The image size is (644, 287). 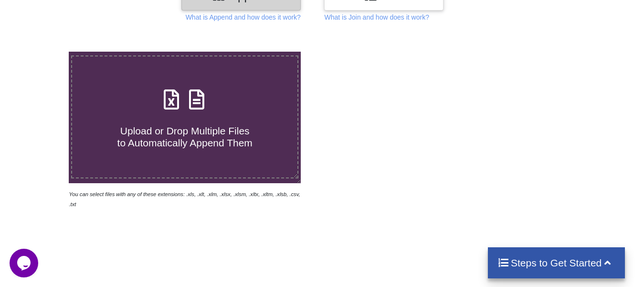 I want to click on p: What is Append and how does it work?, so click(x=243, y=17).